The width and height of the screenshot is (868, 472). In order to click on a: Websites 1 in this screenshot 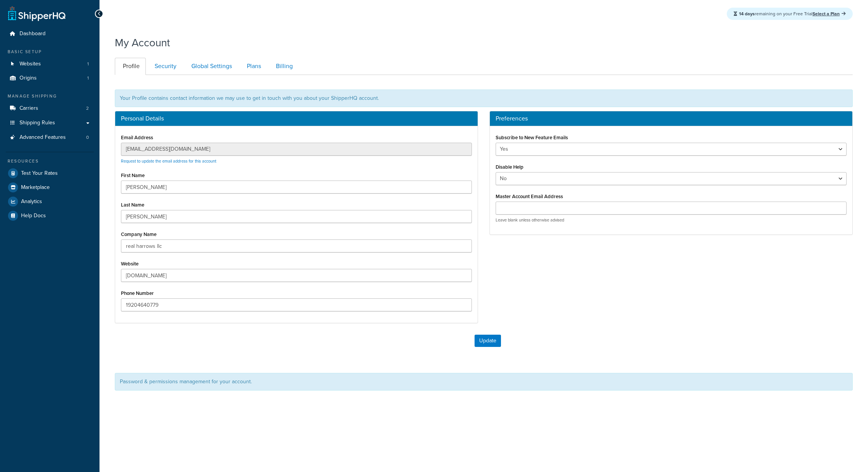, I will do `click(50, 64)`.